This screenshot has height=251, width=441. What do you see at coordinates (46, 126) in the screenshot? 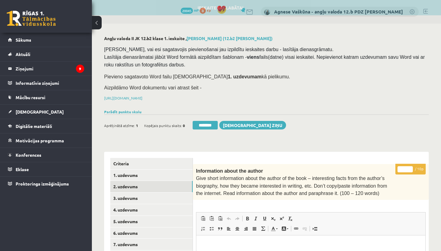
I see `a: Digitālie materiāli` at bounding box center [46, 126].